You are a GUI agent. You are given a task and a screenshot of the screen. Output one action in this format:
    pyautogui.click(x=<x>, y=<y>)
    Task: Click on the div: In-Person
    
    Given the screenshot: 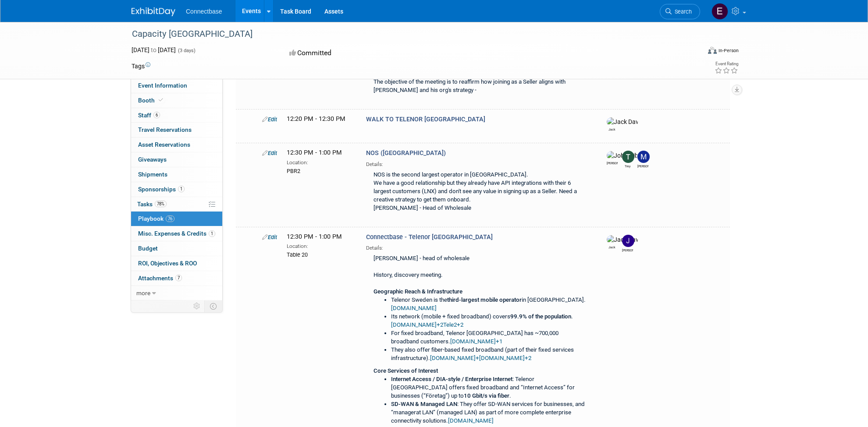 What is the action you would take?
    pyautogui.click(x=728, y=51)
    